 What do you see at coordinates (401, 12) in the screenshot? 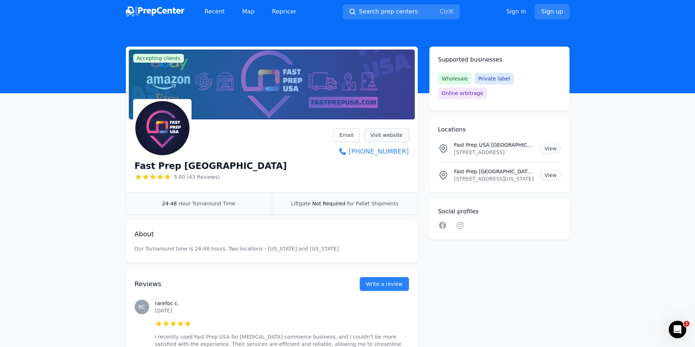
I see `button: Search prep centersCtrlK` at bounding box center [401, 12].